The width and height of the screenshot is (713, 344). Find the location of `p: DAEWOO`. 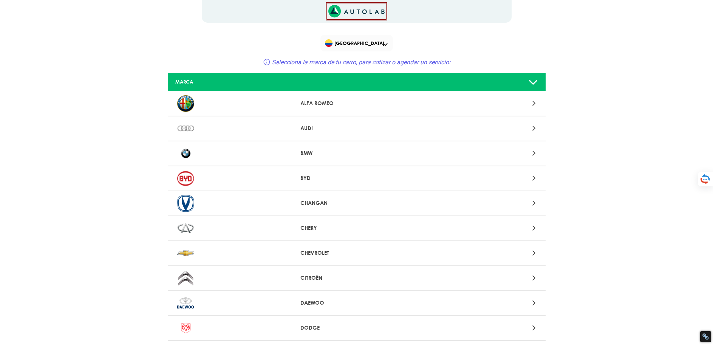

p: DAEWOO is located at coordinates (356, 302).